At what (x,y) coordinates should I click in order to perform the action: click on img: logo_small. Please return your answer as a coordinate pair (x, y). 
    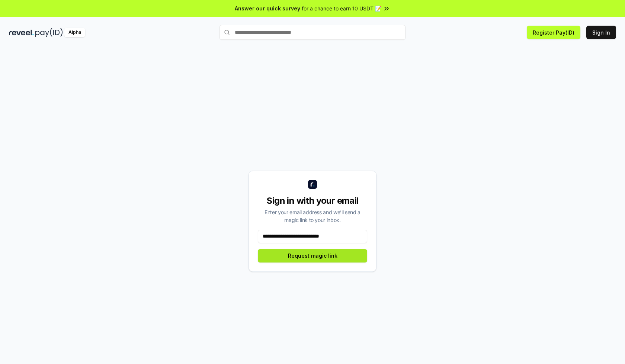
    Looking at the image, I should click on (313, 184).